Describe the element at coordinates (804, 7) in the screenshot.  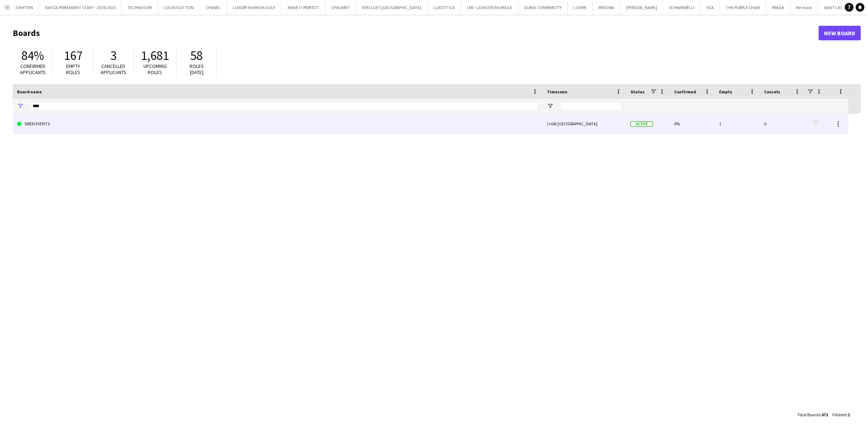
I see `button: Be-Indie` at that location.